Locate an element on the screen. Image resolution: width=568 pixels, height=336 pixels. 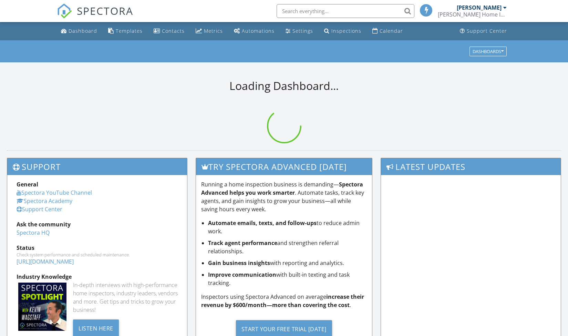
p: Inspectors using Spectora Advanced on average . is located at coordinates (284, 301).